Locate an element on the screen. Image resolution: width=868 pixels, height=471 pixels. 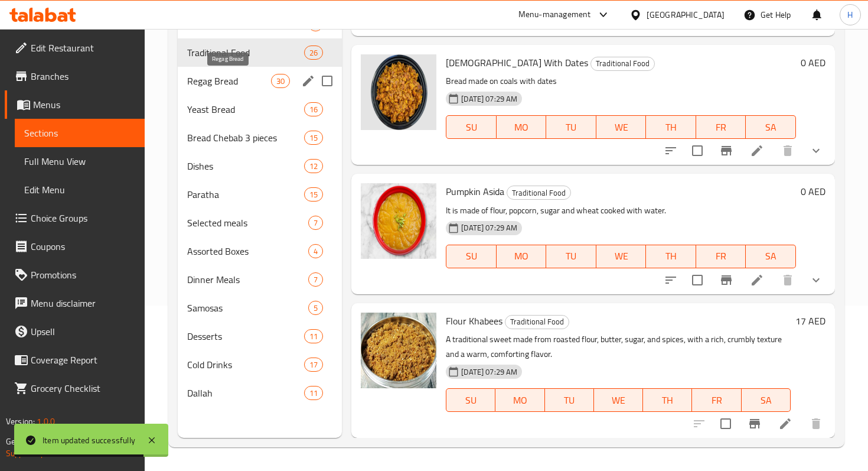
span: Dishes is located at coordinates (245, 166).